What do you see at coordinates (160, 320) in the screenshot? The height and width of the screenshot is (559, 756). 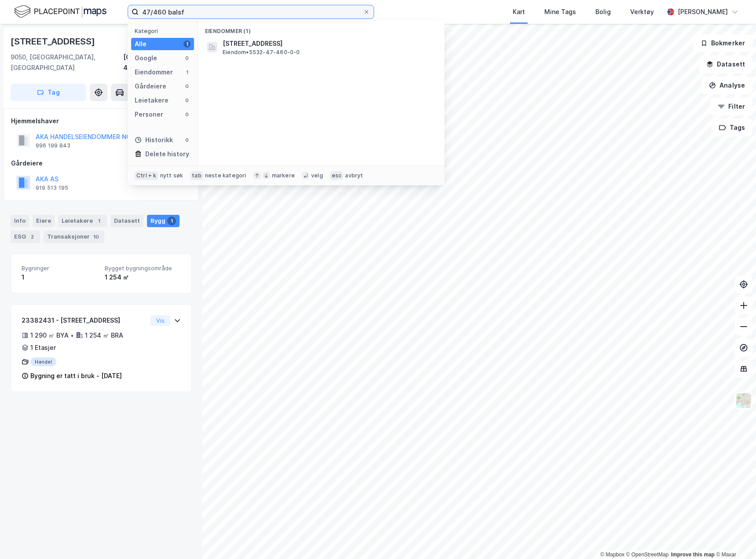 I see `button: Vis` at bounding box center [160, 320].